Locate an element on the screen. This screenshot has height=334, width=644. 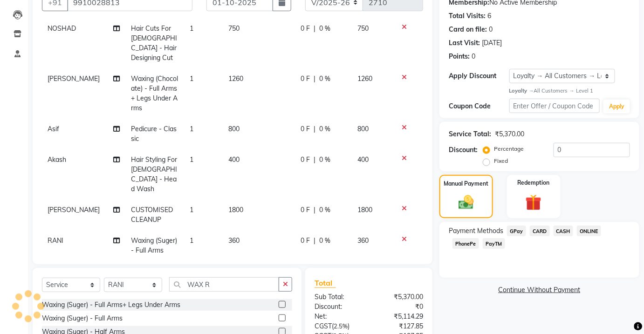
div: Card on file: is located at coordinates (468, 30).